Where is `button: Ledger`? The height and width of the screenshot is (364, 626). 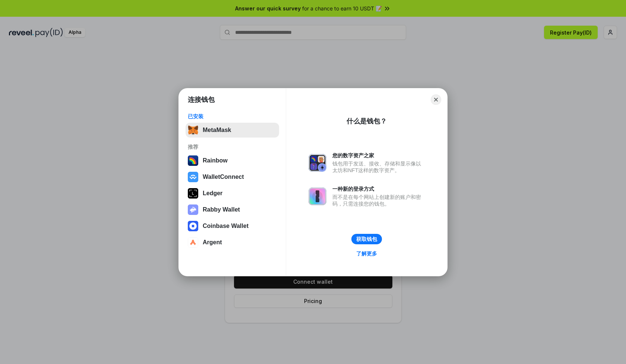 button: Ledger is located at coordinates (232, 193).